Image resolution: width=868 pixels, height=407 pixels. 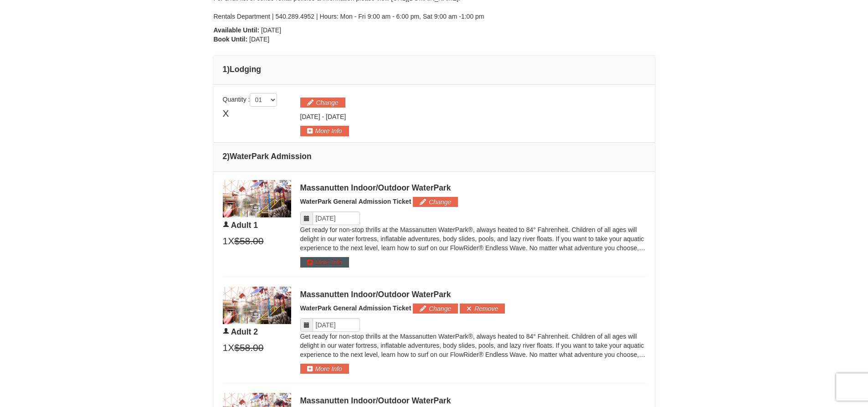 What do you see at coordinates (236, 30) in the screenshot?
I see `strong: Available Until:` at bounding box center [236, 30].